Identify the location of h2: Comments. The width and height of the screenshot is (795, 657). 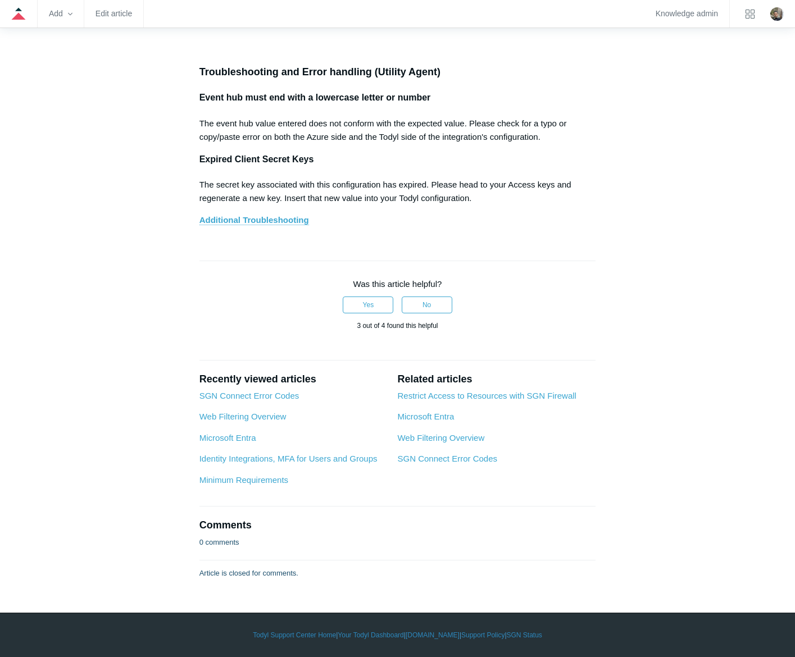
(398, 525).